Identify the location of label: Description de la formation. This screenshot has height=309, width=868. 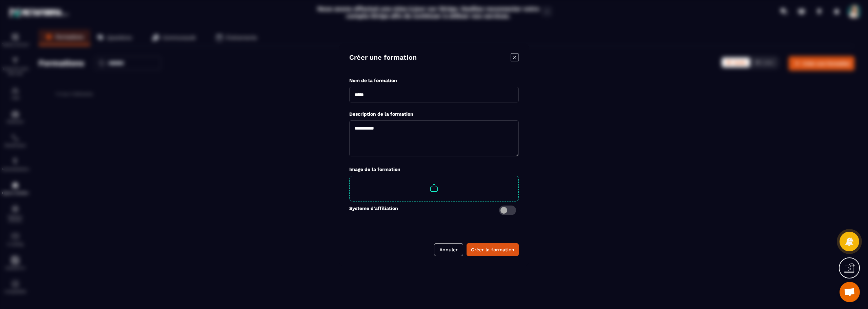
(381, 114).